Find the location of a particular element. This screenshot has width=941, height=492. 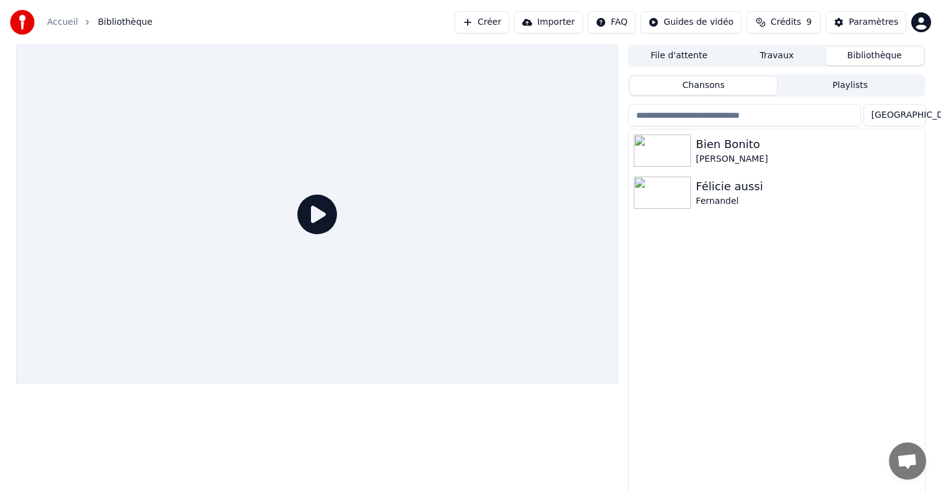

button: FAQ is located at coordinates (612, 22).